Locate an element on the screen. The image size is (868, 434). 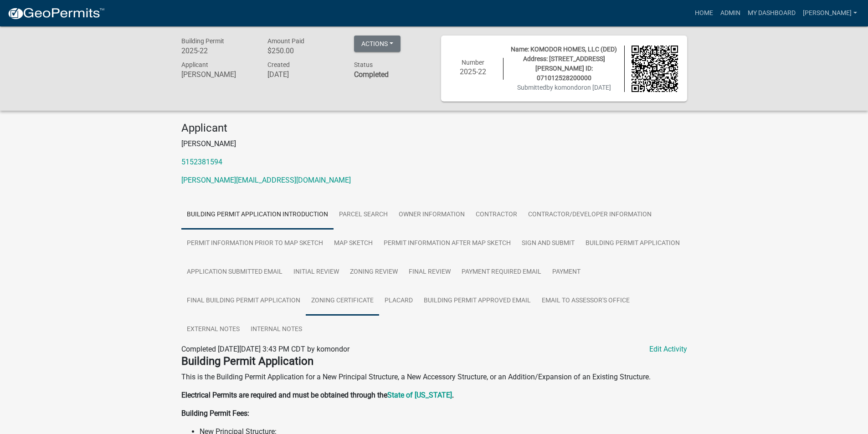
span: by komondor is located at coordinates (565, 88).